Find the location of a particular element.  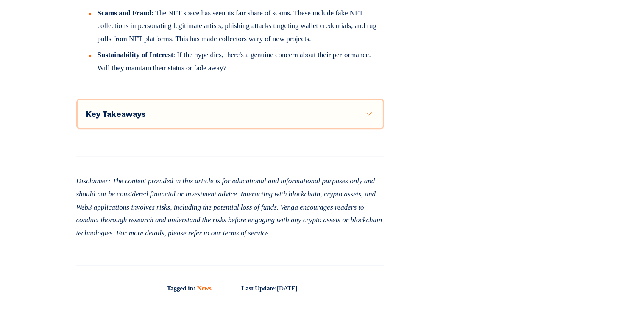

em: Disclaimer: The content provided in this article is for educational and informational purposes on... is located at coordinates (229, 206).